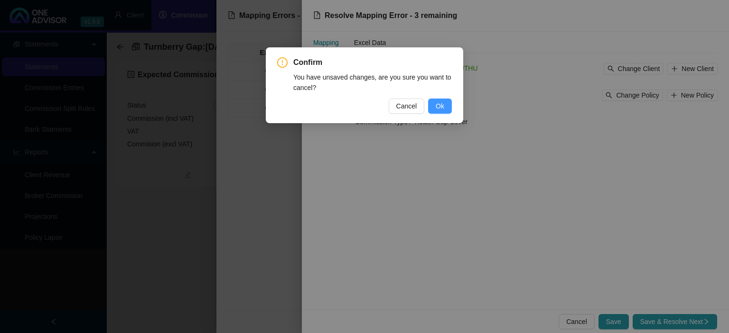 Image resolution: width=729 pixels, height=333 pixels. I want to click on button: Cancel, so click(406, 106).